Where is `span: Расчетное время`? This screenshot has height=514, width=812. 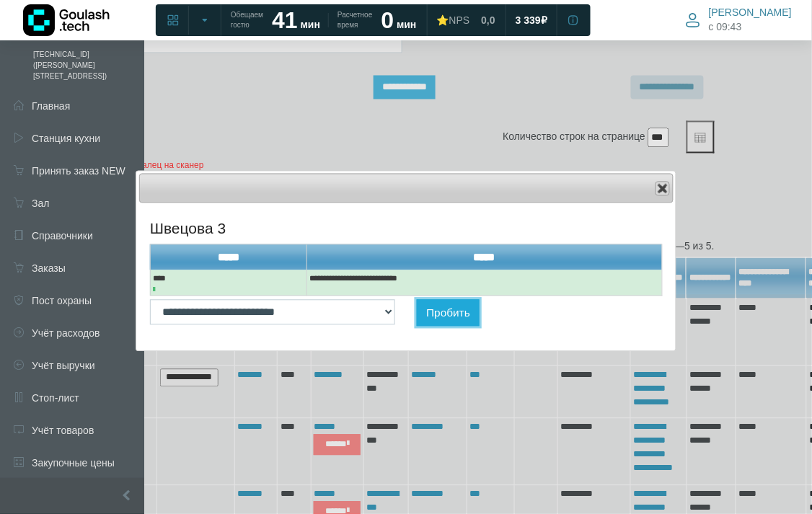
span: Расчетное время is located at coordinates (355, 20).